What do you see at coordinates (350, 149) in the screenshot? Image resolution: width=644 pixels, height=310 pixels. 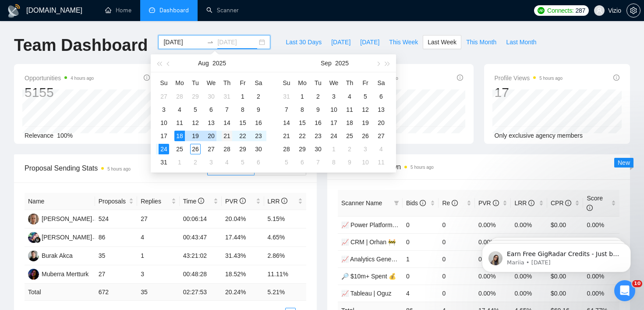 I see `div: 2` at bounding box center [350, 149].